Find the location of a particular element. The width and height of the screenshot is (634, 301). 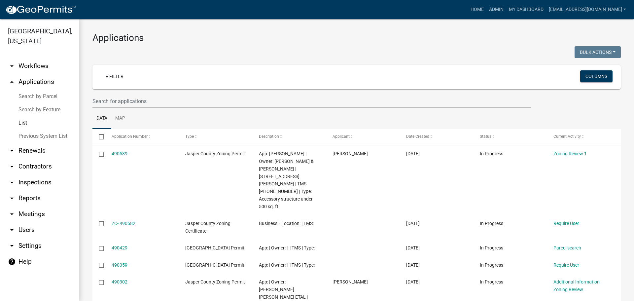

span: Description is located at coordinates (269, 136).